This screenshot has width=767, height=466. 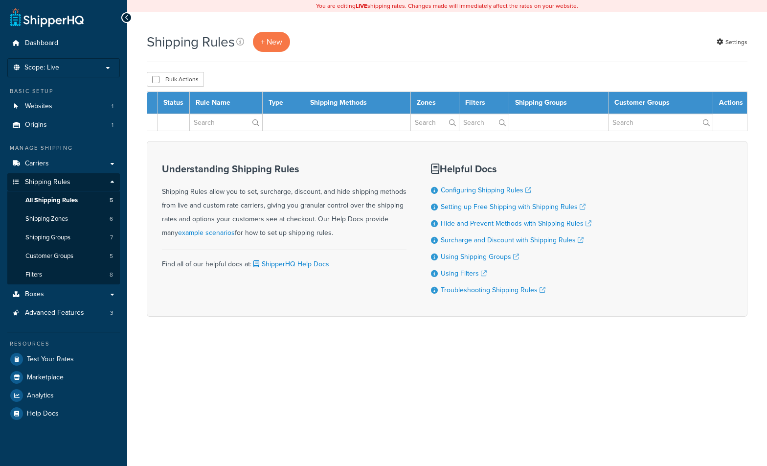 I want to click on span: Websites, so click(x=39, y=106).